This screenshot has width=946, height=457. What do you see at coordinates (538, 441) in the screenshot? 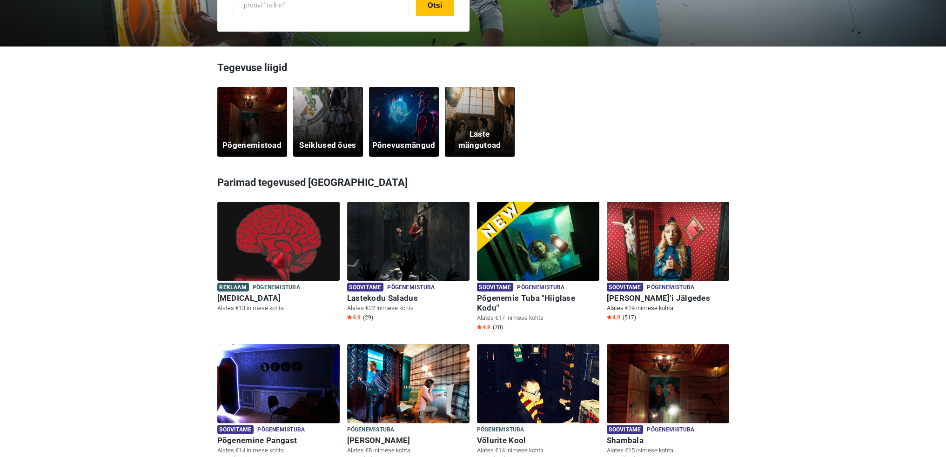
I see `h6: Võlurite Kool` at bounding box center [538, 441].